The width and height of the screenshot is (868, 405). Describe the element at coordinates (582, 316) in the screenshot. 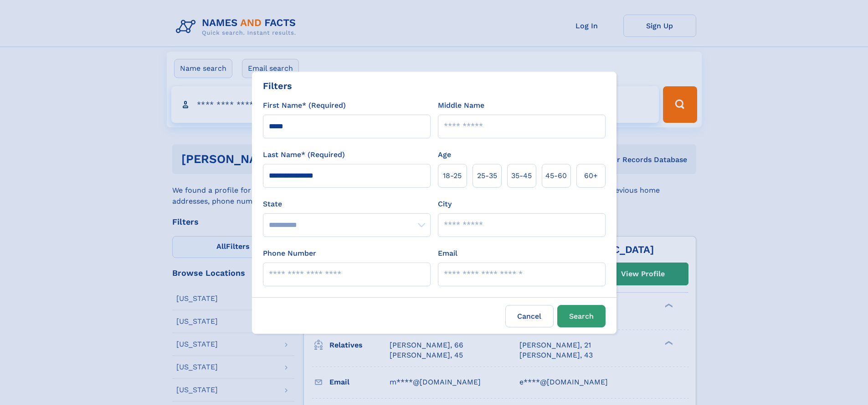

I see `button: Search` at that location.